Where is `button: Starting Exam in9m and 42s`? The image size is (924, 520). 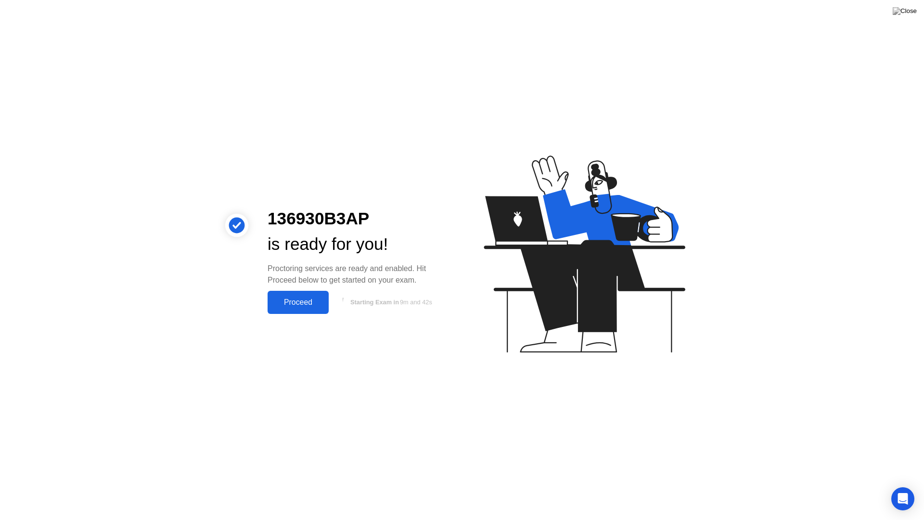 button: Starting Exam in9m and 42s is located at coordinates (390, 302).